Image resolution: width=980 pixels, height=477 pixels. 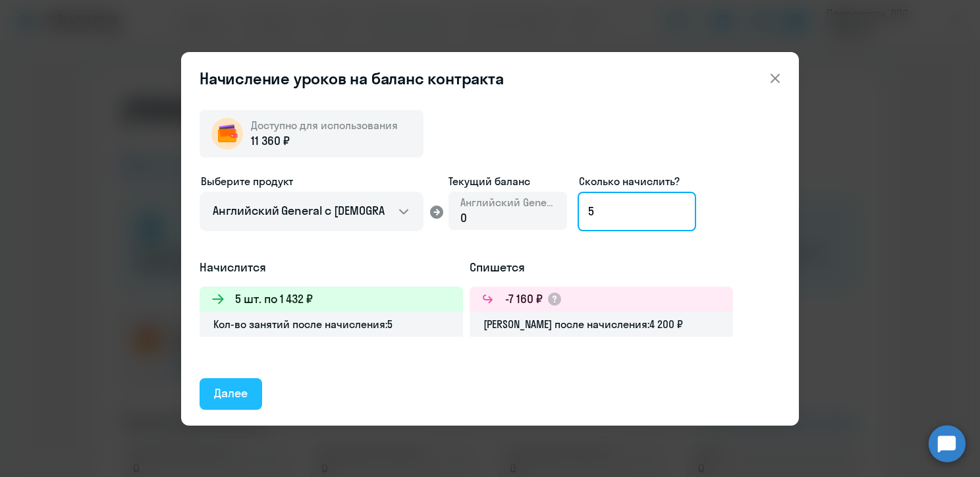 What do you see at coordinates (463, 217) in the screenshot?
I see `span: 0` at bounding box center [463, 217].